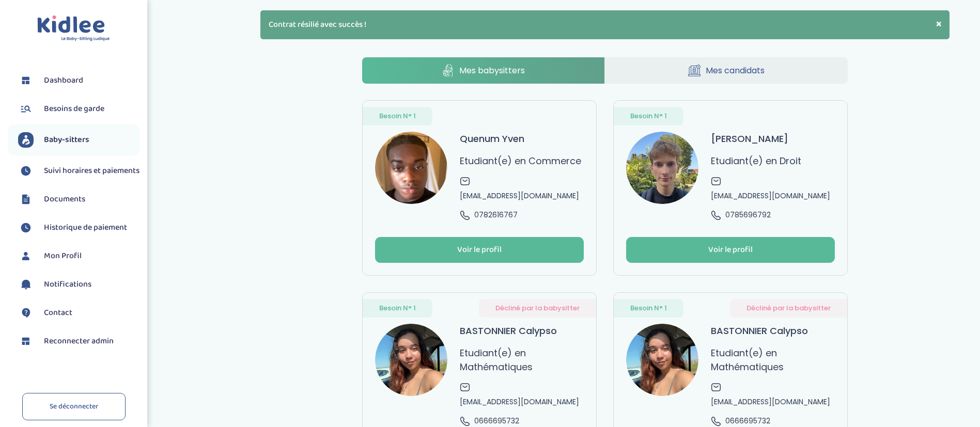 The height and width of the screenshot is (427, 980). What do you see at coordinates (74, 407) in the screenshot?
I see `a: Se déconnecter` at bounding box center [74, 407].